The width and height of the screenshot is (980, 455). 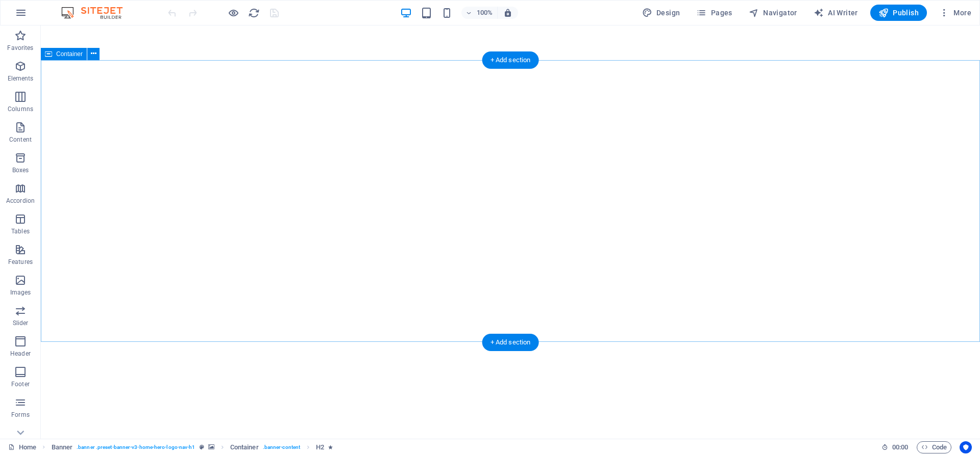 What do you see at coordinates (20, 354) in the screenshot?
I see `p: Header` at bounding box center [20, 354].